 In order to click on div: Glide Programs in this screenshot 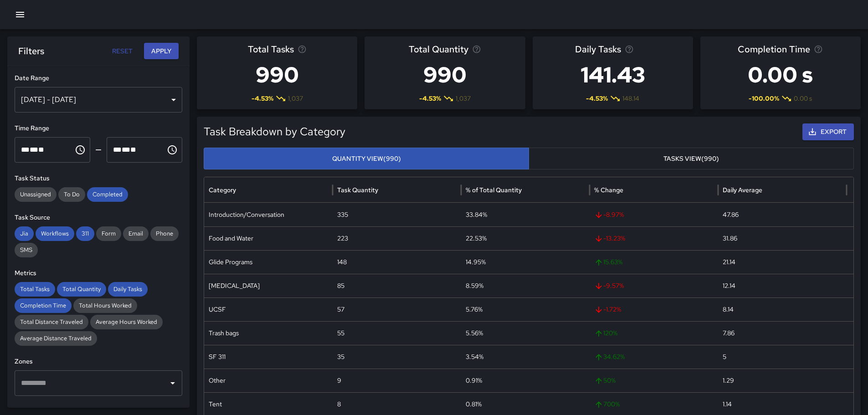, I will do `click(268, 262)`.